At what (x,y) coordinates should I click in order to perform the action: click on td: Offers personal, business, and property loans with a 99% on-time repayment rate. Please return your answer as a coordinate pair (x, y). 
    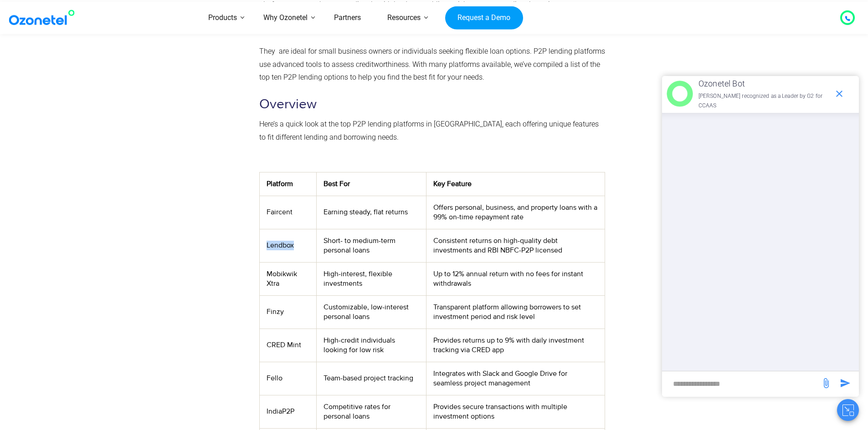
    Looking at the image, I should click on (515, 213).